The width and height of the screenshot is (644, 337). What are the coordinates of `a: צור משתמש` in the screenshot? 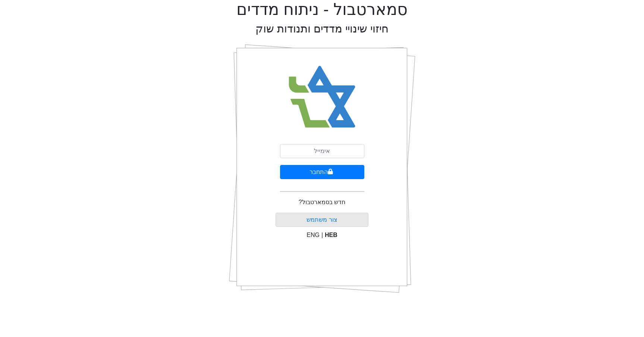 It's located at (322, 220).